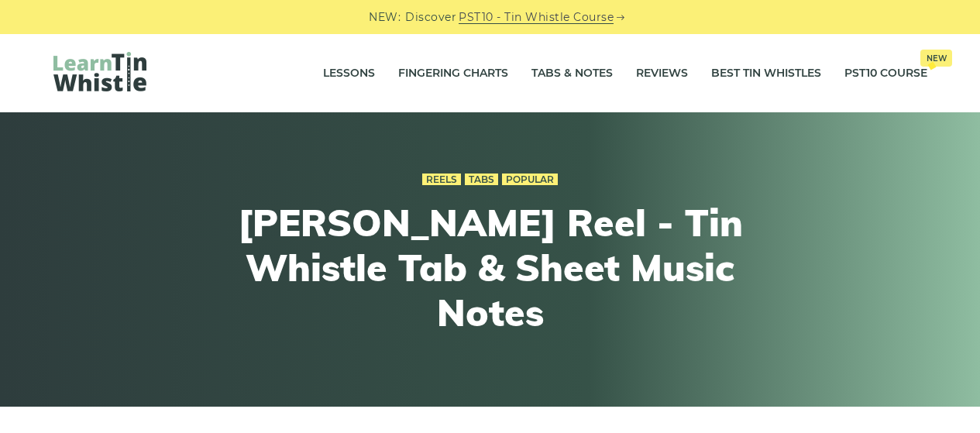  Describe the element at coordinates (100, 72) in the screenshot. I see `img: LearnTinWhistle.com` at that location.